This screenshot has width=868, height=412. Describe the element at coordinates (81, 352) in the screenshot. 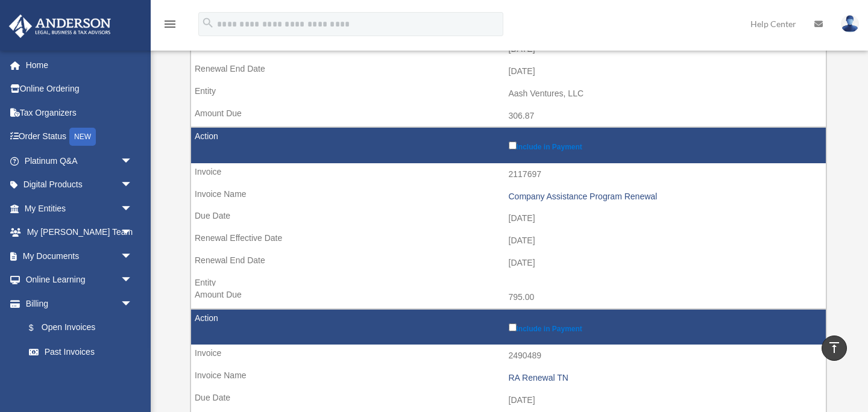

I see `a: Past Invoices` at that location.